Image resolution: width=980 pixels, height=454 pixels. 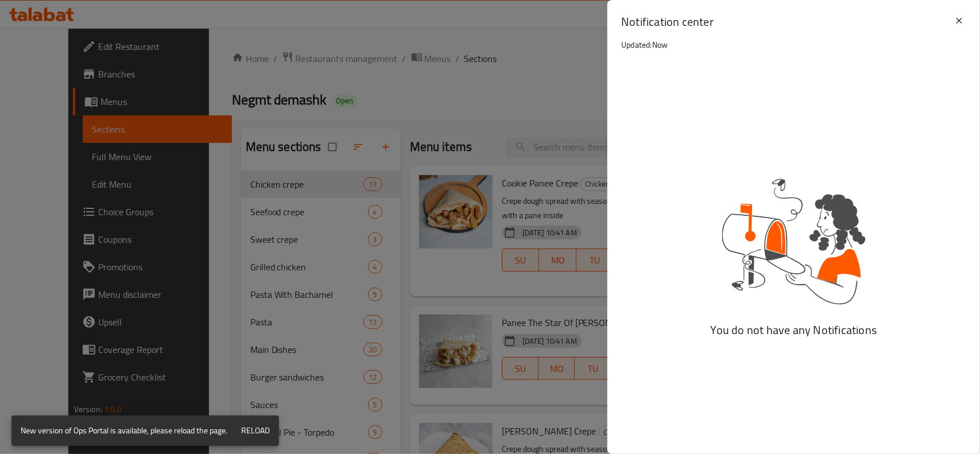 I want to click on h2: Notification center, so click(x=786, y=22).